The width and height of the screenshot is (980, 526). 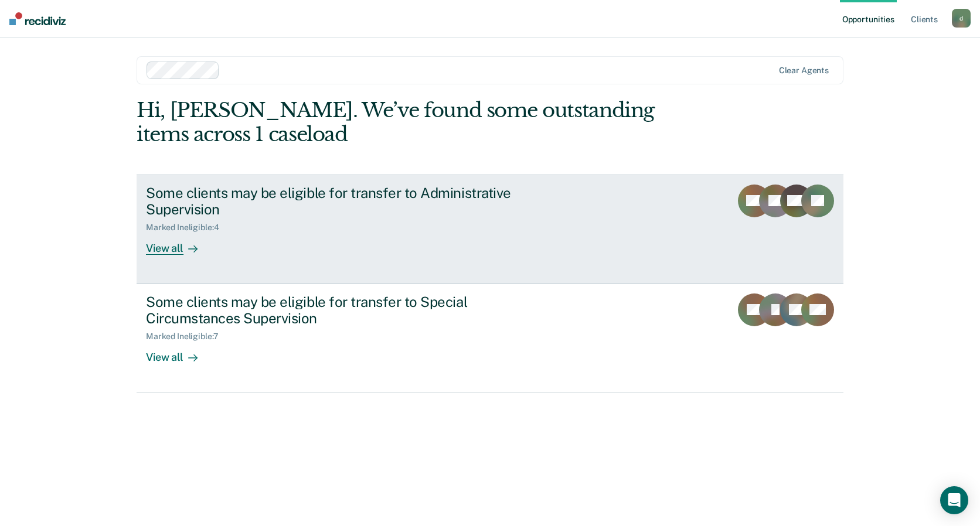 What do you see at coordinates (961, 18) in the screenshot?
I see `button: d` at bounding box center [961, 18].